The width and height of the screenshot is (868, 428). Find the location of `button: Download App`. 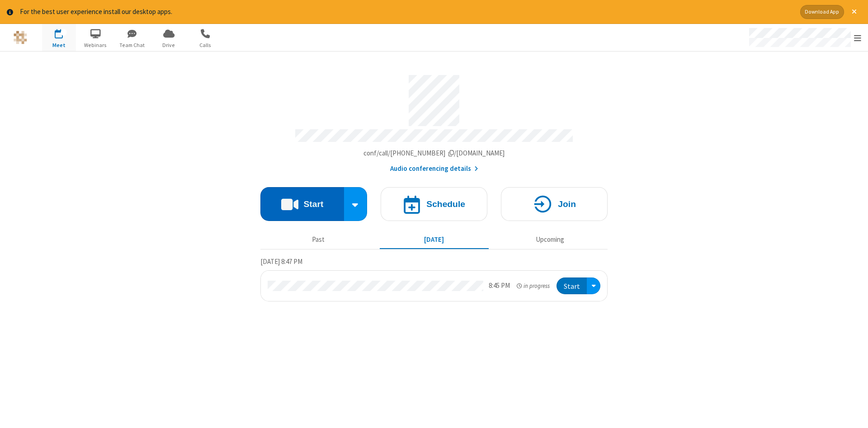

button: Download App is located at coordinates (822, 12).